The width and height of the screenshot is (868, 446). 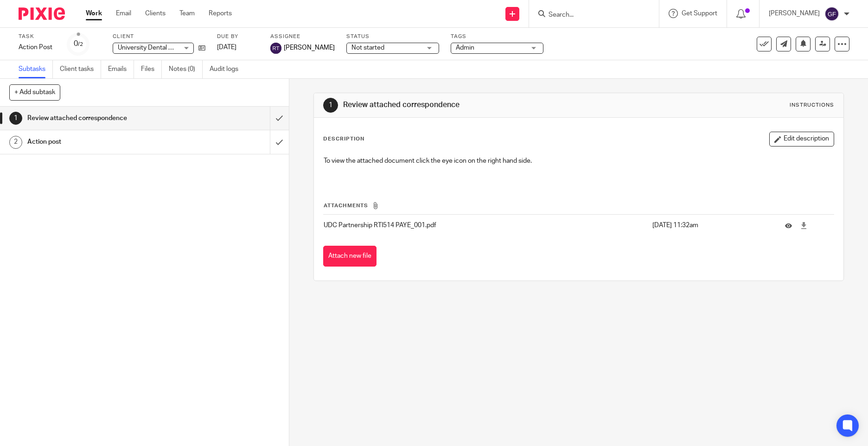 I want to click on button: Edit description, so click(x=802, y=139).